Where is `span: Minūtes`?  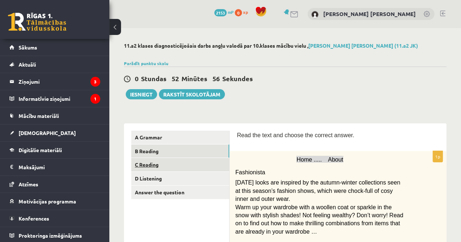
span: Minūtes is located at coordinates (194, 78).